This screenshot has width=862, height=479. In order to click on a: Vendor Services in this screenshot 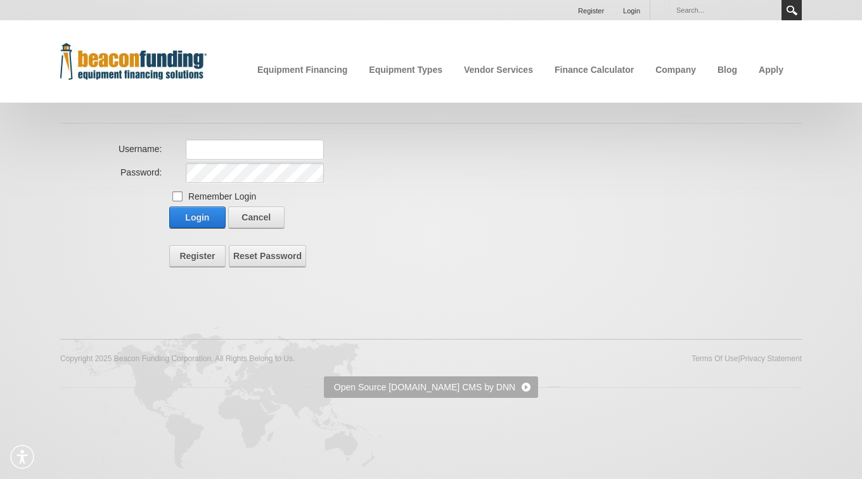, I will do `click(498, 70)`.